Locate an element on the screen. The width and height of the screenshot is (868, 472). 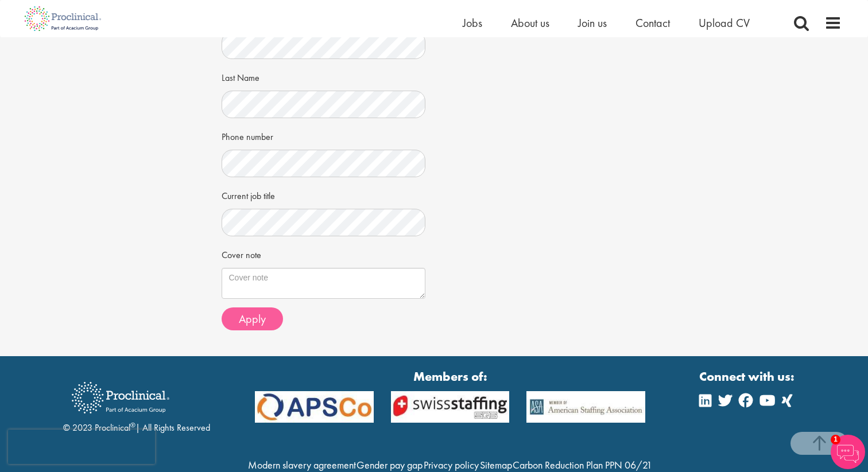
label: Last Name is located at coordinates (240, 76).